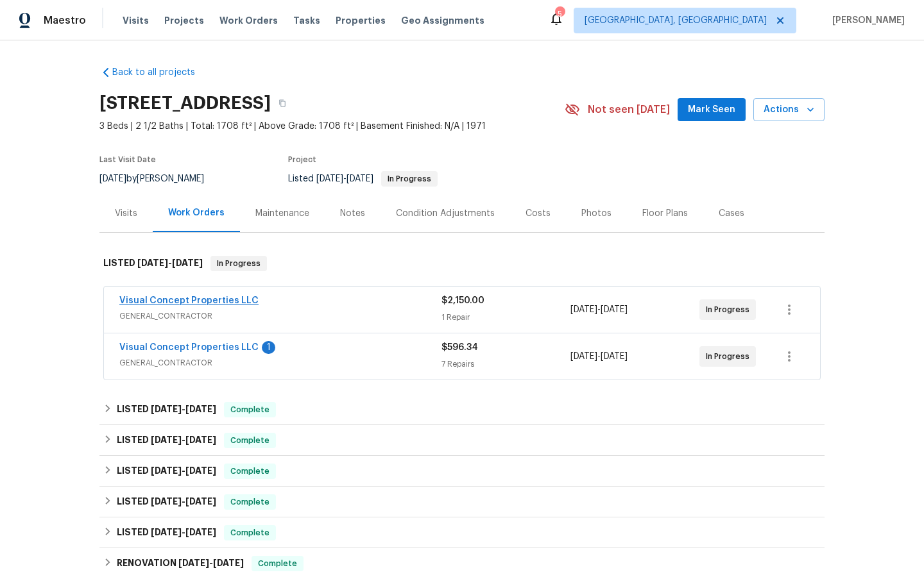 The height and width of the screenshot is (577, 924). Describe the element at coordinates (249, 20) in the screenshot. I see `span: Work Orders` at that location.